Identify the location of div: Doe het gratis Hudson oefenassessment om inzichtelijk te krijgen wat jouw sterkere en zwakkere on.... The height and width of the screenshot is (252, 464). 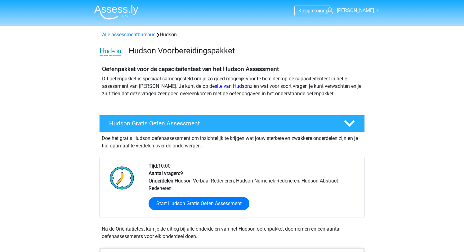
(232, 141).